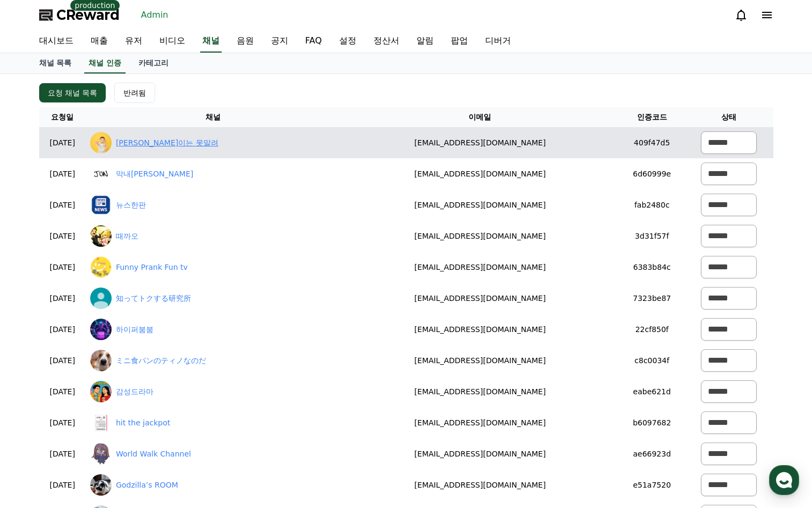 The width and height of the screenshot is (812, 508). Describe the element at coordinates (313, 41) in the screenshot. I see `a: FAQ` at that location.